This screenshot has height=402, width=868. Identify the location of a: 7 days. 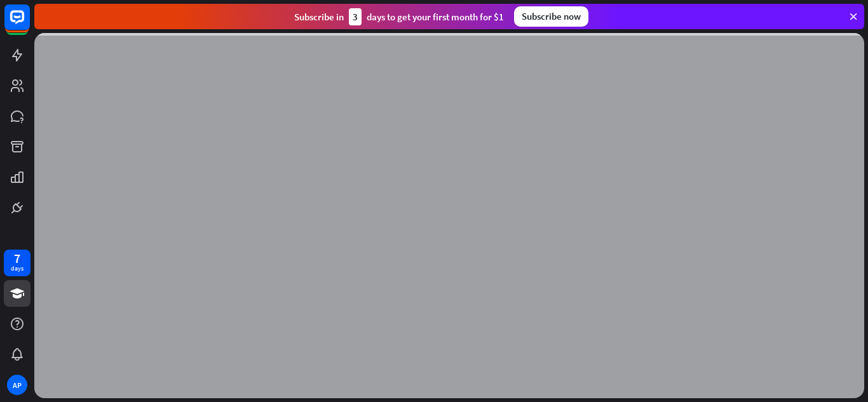
(17, 263).